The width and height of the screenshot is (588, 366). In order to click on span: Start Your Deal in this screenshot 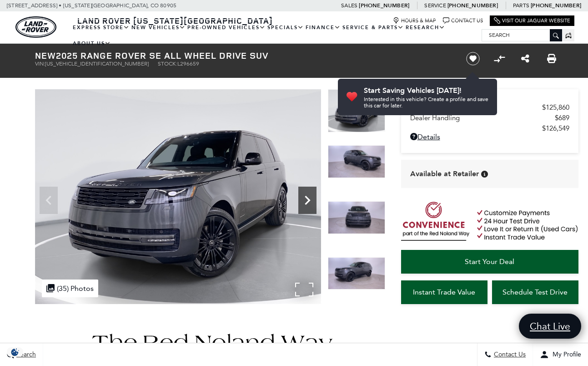, I will do `click(489, 261)`.